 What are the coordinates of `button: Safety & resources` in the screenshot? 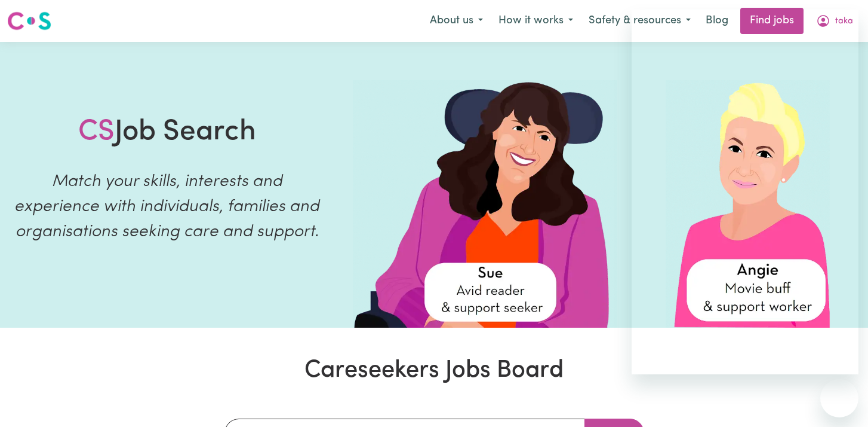 It's located at (639, 21).